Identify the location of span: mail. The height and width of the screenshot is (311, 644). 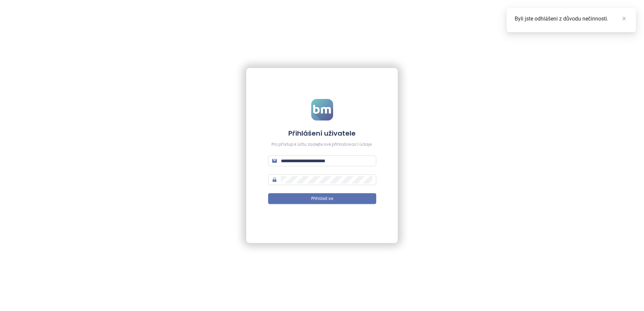
(275, 161).